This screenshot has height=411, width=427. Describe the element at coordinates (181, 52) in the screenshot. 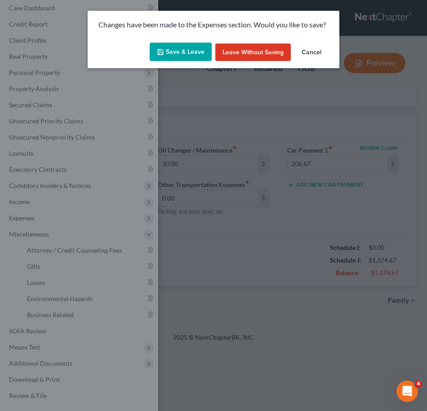

I see `button: Save & Leave` at that location.